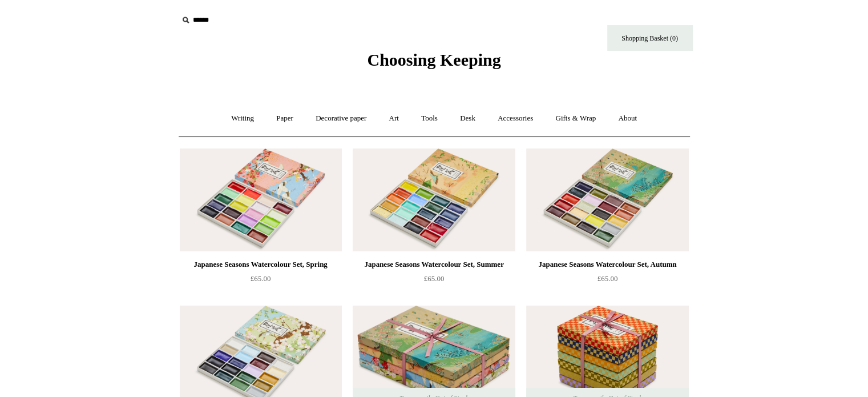 This screenshot has width=868, height=397. What do you see at coordinates (341, 118) in the screenshot?
I see `a: Decorative paper` at bounding box center [341, 118].